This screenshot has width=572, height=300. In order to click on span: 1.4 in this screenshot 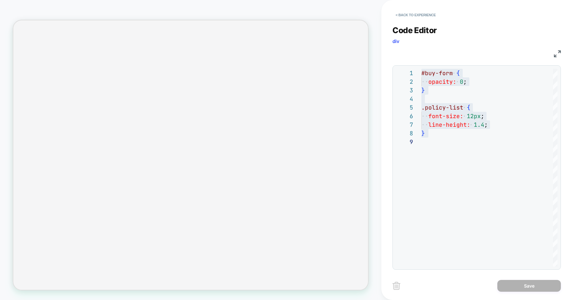, I will do `click(479, 124)`.